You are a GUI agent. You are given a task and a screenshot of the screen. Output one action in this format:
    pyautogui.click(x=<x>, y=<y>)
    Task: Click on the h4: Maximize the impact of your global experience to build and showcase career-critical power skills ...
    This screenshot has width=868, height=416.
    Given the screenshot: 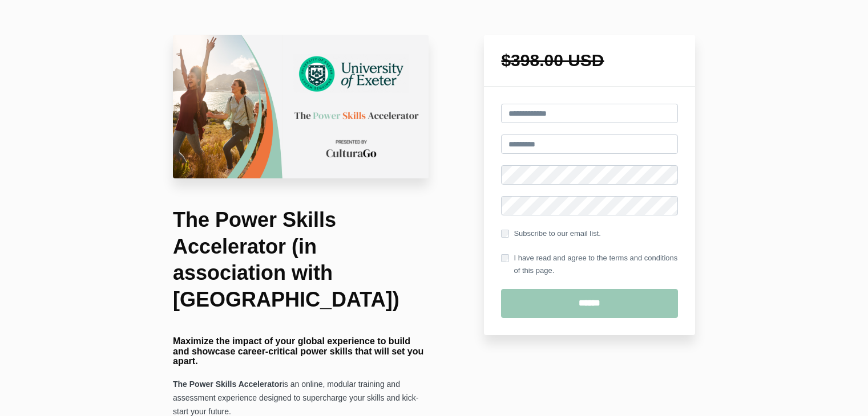 What is the action you would take?
    pyautogui.click(x=301, y=351)
    